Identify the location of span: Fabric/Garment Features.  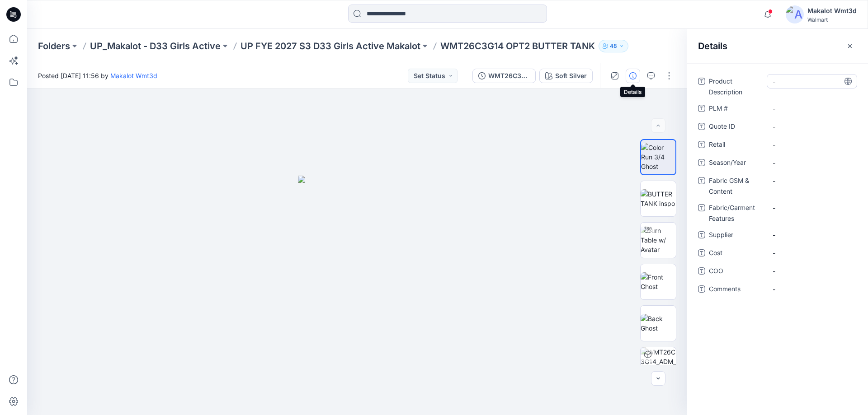
(736, 213).